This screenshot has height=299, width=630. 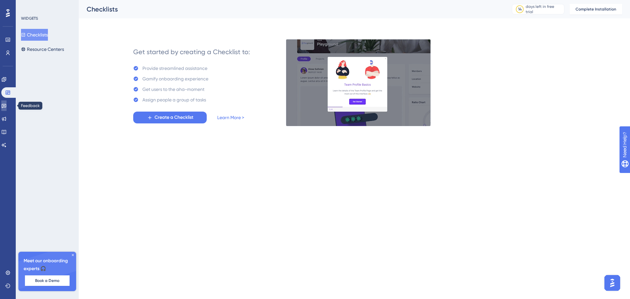 I want to click on span: Complete Installation, so click(x=596, y=9).